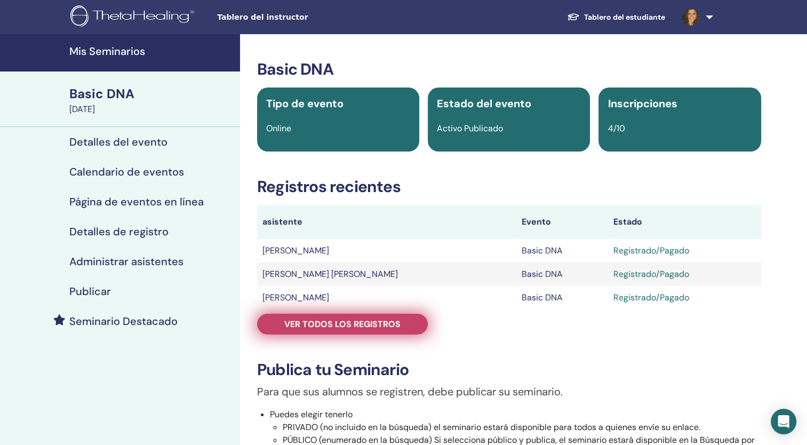 The width and height of the screenshot is (807, 445). What do you see at coordinates (616, 17) in the screenshot?
I see `a: Tablero del estudiante` at bounding box center [616, 17].